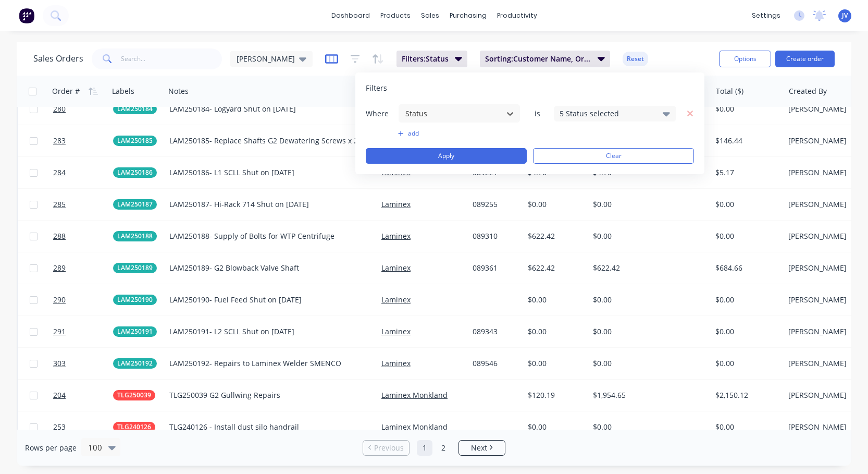  I want to click on a: 204, so click(83, 395).